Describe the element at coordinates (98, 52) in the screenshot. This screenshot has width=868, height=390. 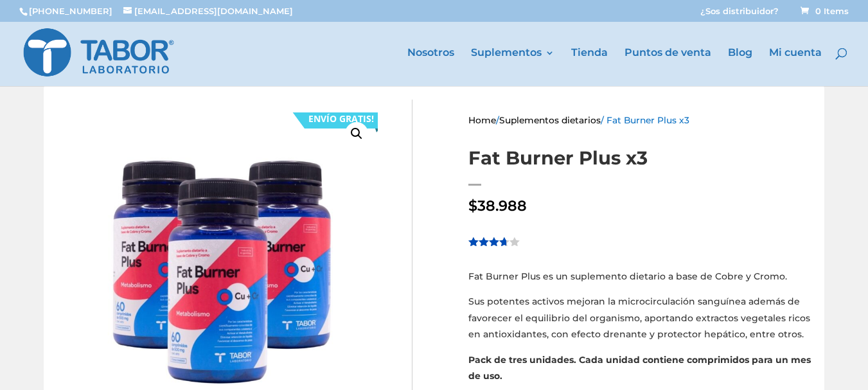
I see `img: Laboratorio Tabor` at that location.